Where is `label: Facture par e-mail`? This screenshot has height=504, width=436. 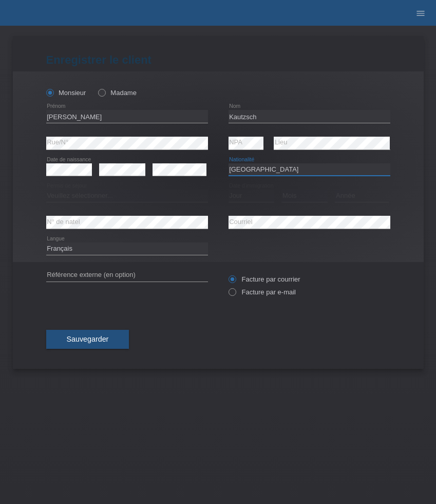
label: Facture par e-mail is located at coordinates (262, 292).